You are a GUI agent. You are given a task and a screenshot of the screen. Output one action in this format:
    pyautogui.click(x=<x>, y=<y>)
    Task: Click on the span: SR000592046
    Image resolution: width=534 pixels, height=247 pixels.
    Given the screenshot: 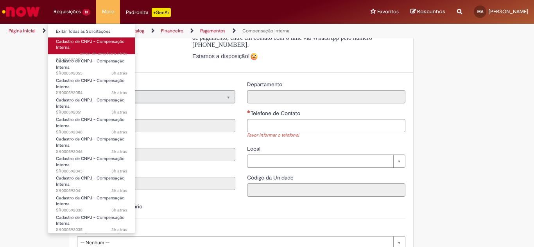 What is the action you would take?
    pyautogui.click(x=91, y=152)
    